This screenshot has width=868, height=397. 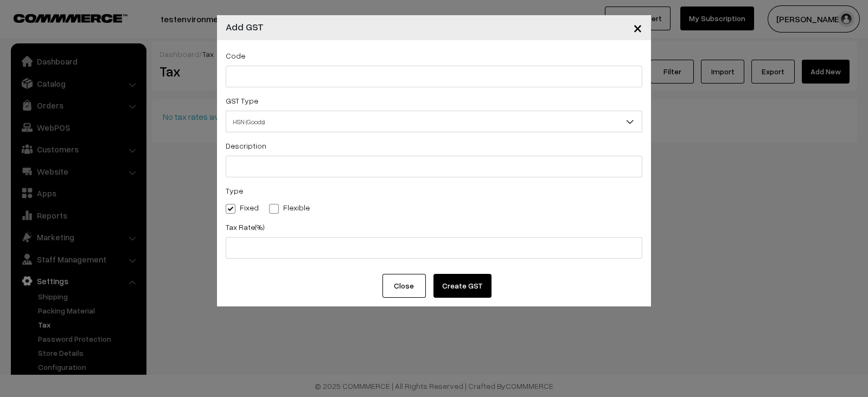 What do you see at coordinates (245, 227) in the screenshot?
I see `label: Tax Rate(%)` at bounding box center [245, 227].